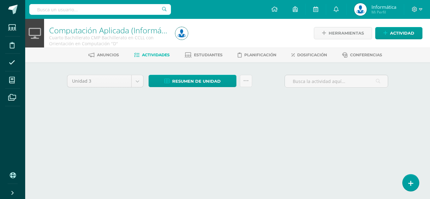 This screenshot has height=199, width=430. Describe the element at coordinates (208, 55) in the screenshot. I see `span: Estudiantes` at that location.